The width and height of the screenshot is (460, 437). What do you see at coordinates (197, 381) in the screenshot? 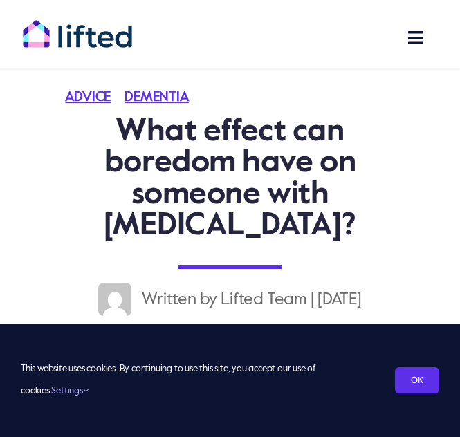
I see `span: This website uses cookies. By continuing to use this site, you accept our use of cookies.` at bounding box center [197, 381].